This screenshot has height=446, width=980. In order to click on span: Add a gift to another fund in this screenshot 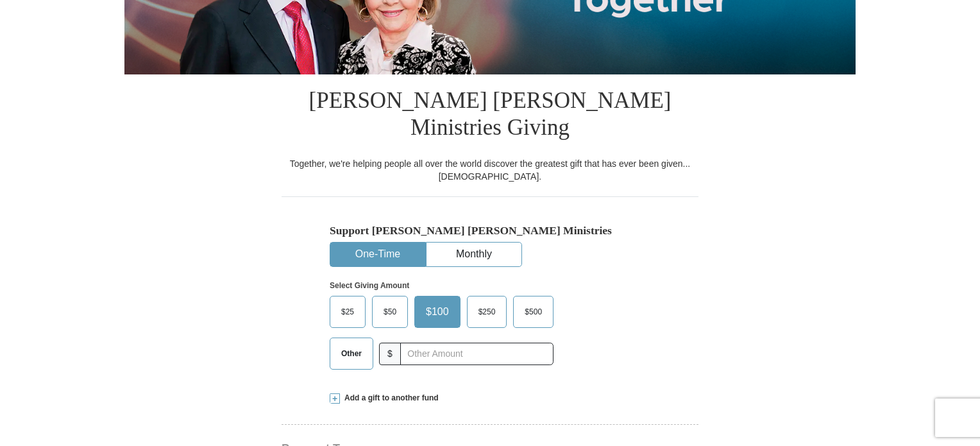, I will do `click(390, 398)`.